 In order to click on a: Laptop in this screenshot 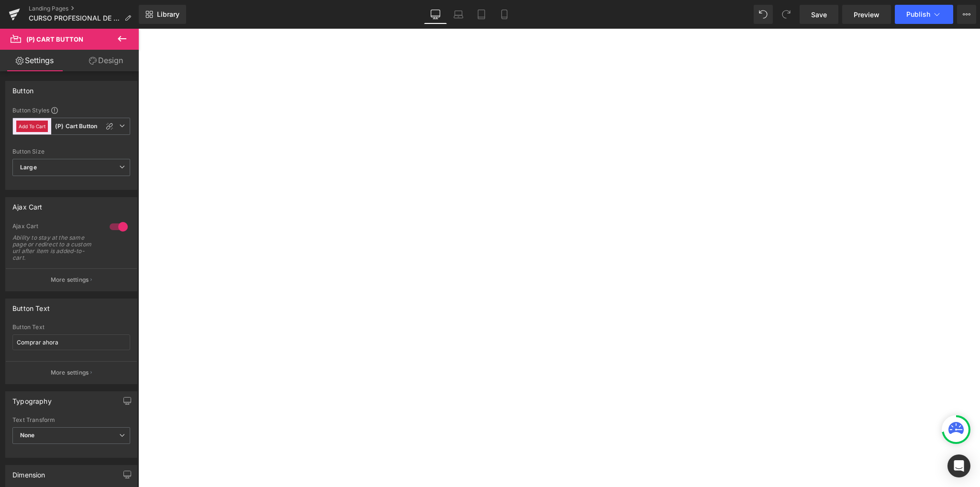, I will do `click(459, 14)`.